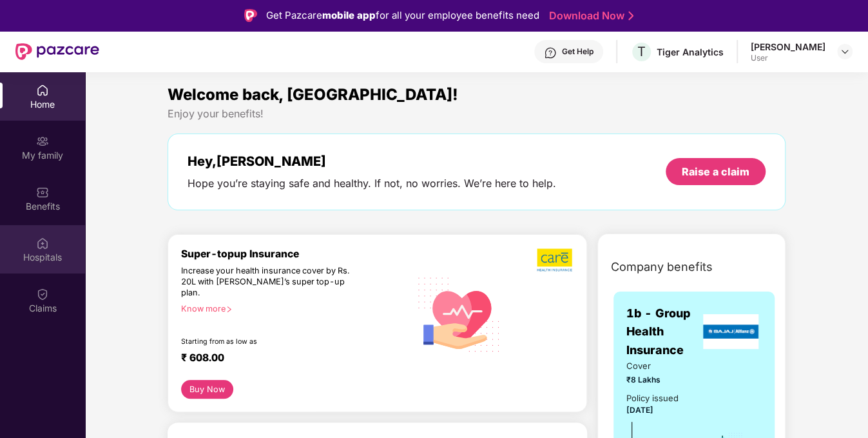  What do you see at coordinates (42, 192) in the screenshot?
I see `img: svg+xml;base64,PHN2ZyBpZD0iQmVuZWZpdHMiIHhtbG5zPSJodHRwOi8vd3d3LnczLm9yZy8yMDAwL3N2ZyIgd2lkdGg9Ij...` at bounding box center [42, 192].